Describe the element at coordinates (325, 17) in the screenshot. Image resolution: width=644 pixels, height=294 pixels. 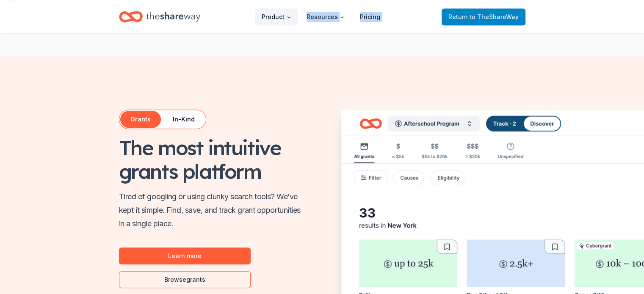
I see `button: Resources` at that location.